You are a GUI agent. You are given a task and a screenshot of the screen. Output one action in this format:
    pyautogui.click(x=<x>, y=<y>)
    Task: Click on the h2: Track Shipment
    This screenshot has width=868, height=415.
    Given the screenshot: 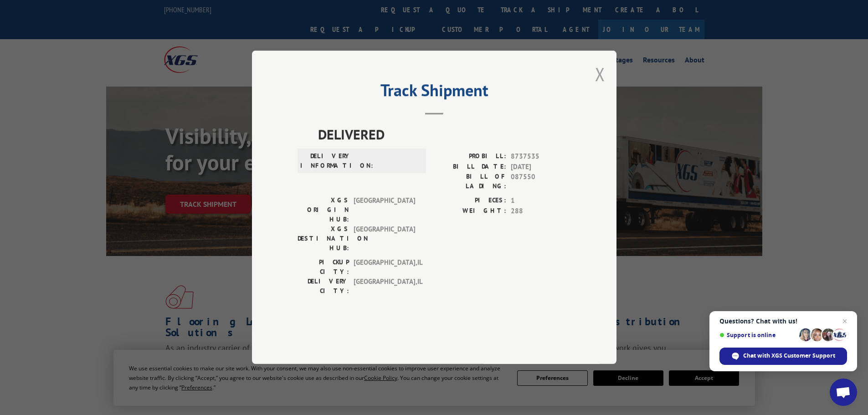 What is the action you would take?
    pyautogui.click(x=434, y=93)
    